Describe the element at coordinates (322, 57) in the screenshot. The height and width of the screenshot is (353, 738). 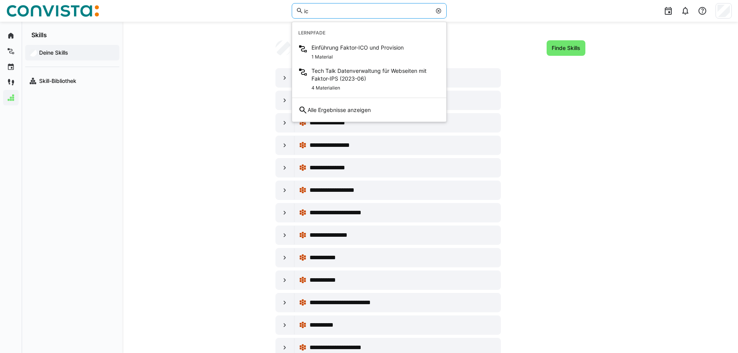
I see `span: 1 Material` at that location.